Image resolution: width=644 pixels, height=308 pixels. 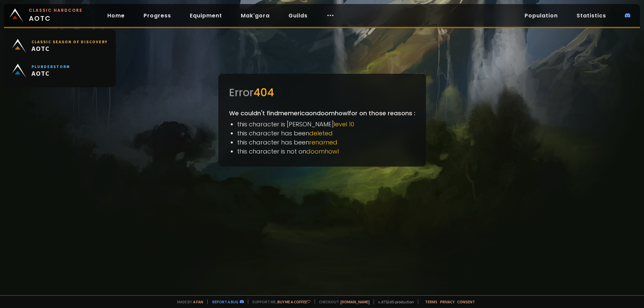 I want to click on span: Support me,, so click(x=279, y=302).